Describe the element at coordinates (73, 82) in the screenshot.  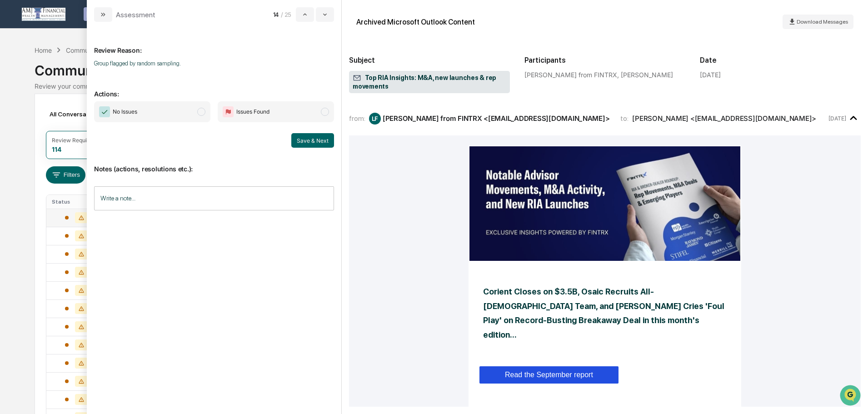
I see `div: We're available if you need us!` at that location.